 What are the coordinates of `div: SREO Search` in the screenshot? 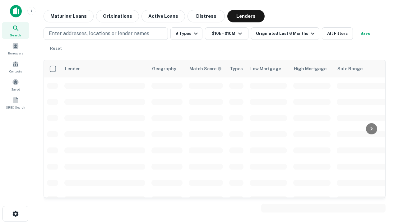 It's located at (16, 102).